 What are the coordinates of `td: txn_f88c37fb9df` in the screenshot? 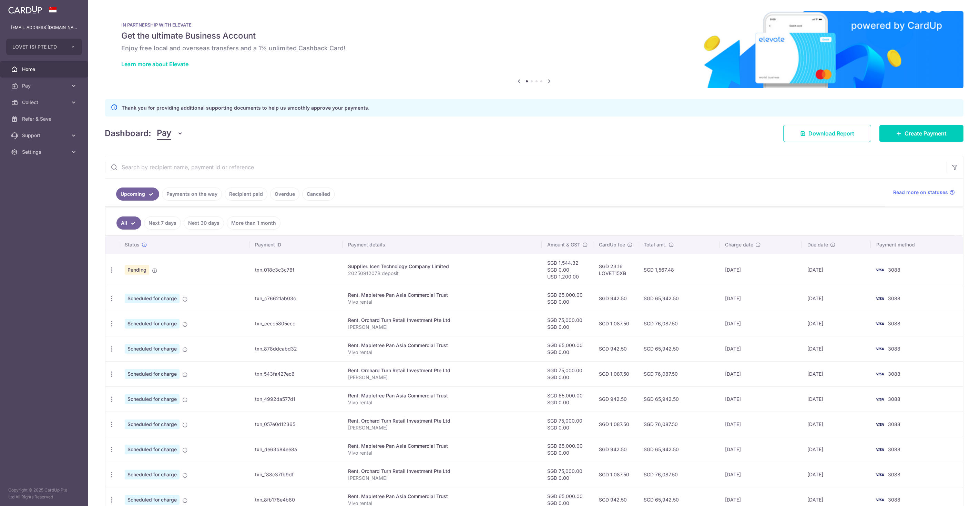 It's located at (296, 474).